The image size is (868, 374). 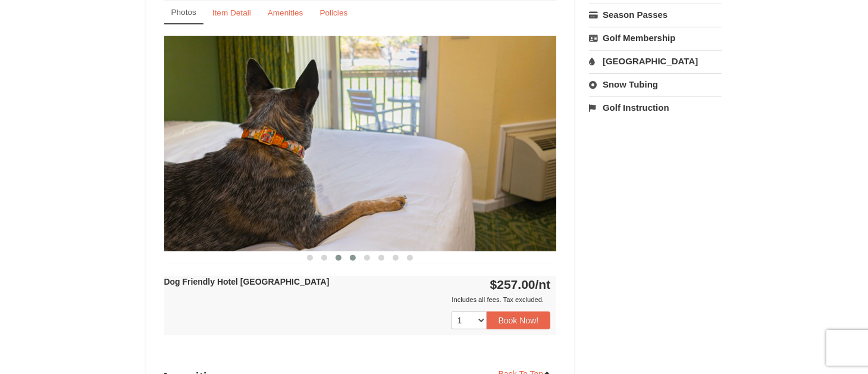 What do you see at coordinates (655, 14) in the screenshot?
I see `a: Season Passes` at bounding box center [655, 14].